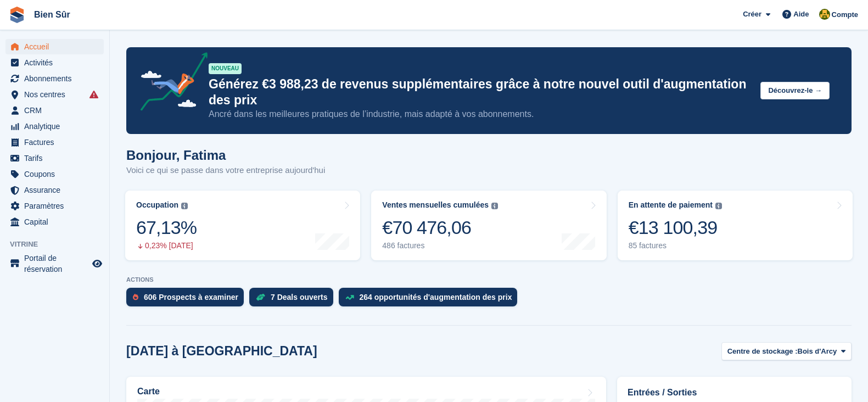  I want to click on span: Compte, so click(845, 15).